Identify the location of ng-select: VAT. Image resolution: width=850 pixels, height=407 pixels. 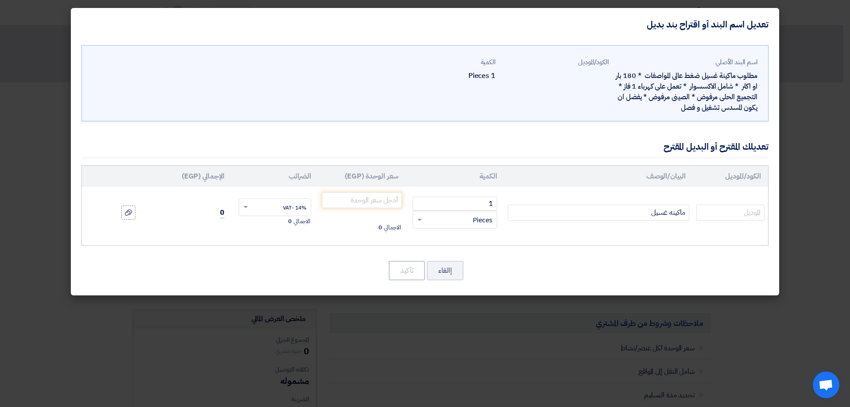
(275, 207).